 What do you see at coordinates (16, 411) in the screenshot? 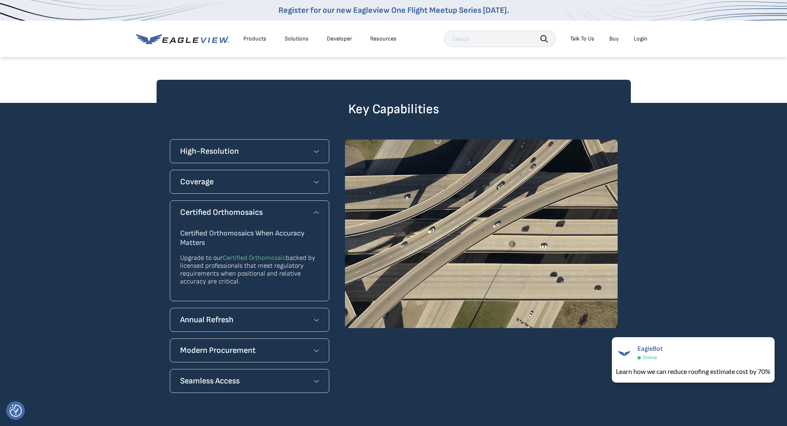
I see `button: Consent Preferences` at bounding box center [16, 411].